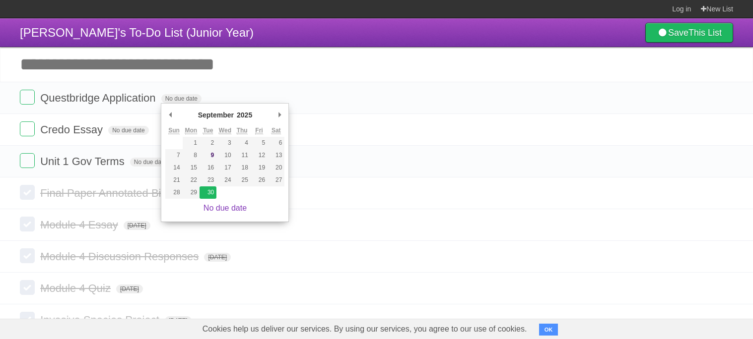 The image size is (753, 339). I want to click on button: 10, so click(225, 155).